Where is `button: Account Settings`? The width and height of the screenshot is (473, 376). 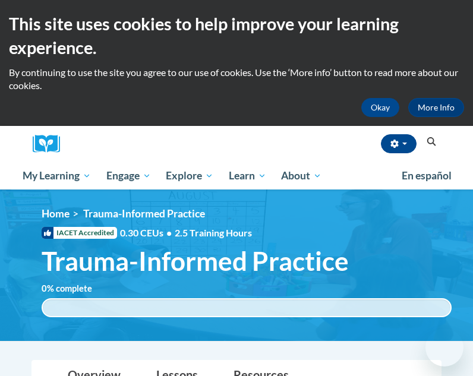
button: Account Settings is located at coordinates (399, 144).